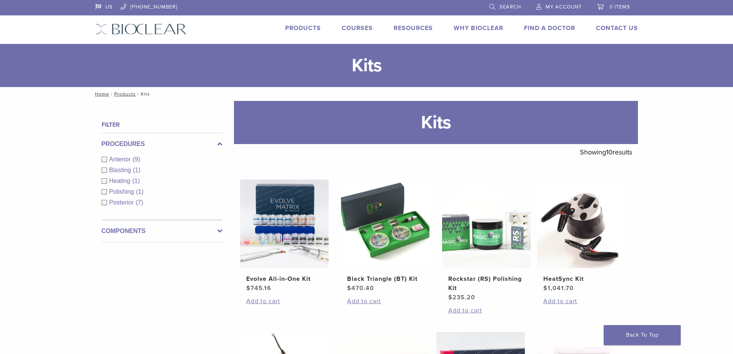 This screenshot has width=733, height=354. I want to click on h2: Evolve All-in-One Kit, so click(284, 279).